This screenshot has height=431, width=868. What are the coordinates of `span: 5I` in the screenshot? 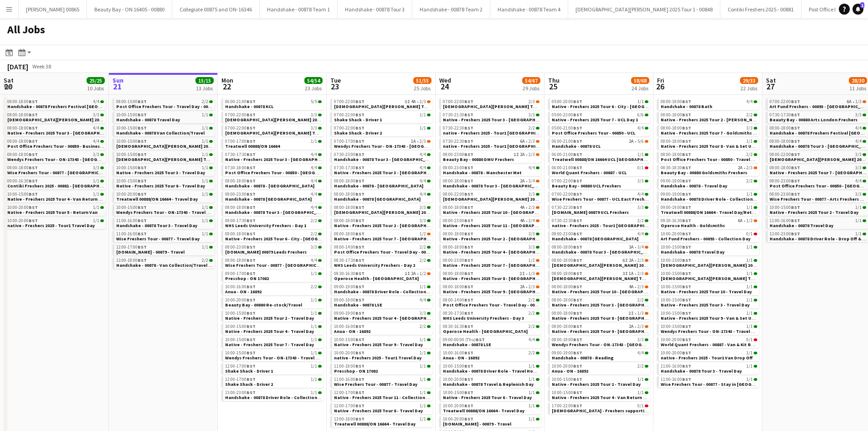 It's located at (407, 102).